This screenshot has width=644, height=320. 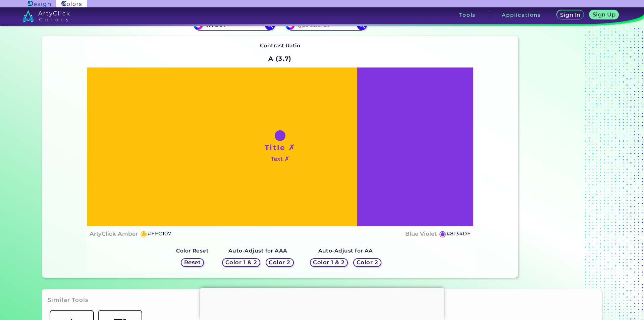 I want to click on strong: Auto-Adjust for AA, so click(x=345, y=251).